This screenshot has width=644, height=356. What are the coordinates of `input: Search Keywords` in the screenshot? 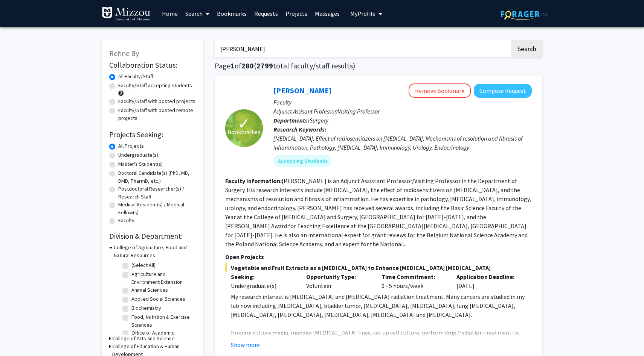 It's located at (362, 49).